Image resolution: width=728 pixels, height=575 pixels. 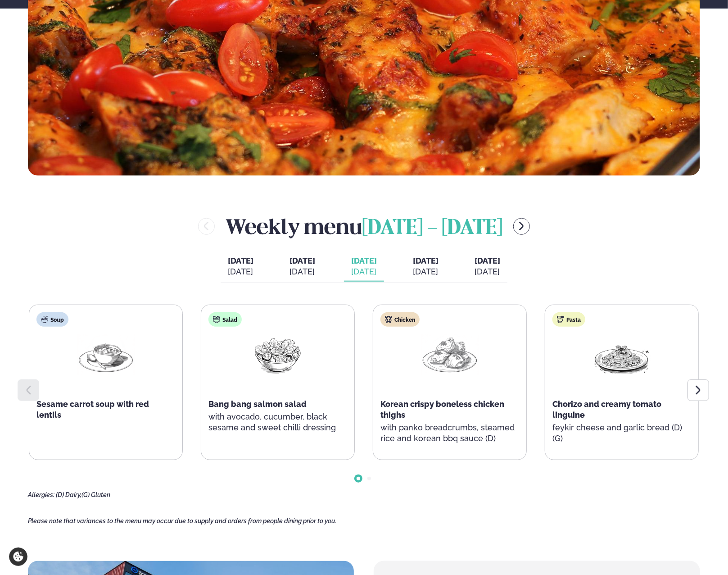 I want to click on p: with panko breadcrumbs, steamed rice and korean bbq sauce (D), so click(x=450, y=433).